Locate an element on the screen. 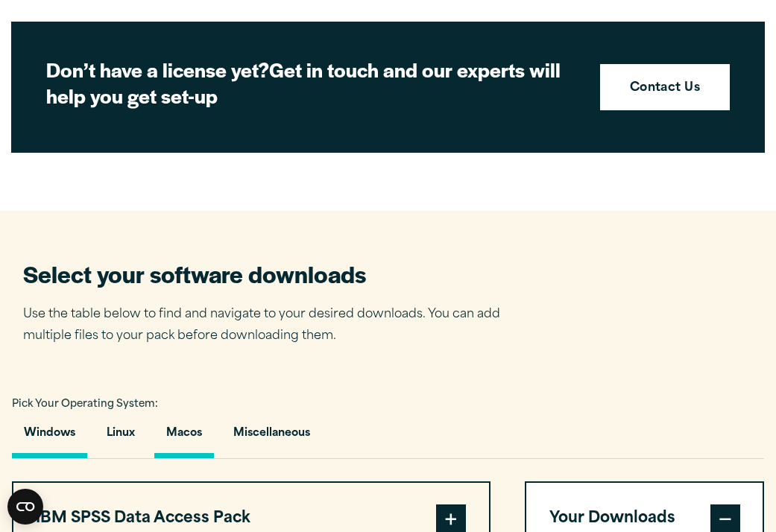 This screenshot has height=532, width=776. strong: Don’t have a license yet? is located at coordinates (157, 69).